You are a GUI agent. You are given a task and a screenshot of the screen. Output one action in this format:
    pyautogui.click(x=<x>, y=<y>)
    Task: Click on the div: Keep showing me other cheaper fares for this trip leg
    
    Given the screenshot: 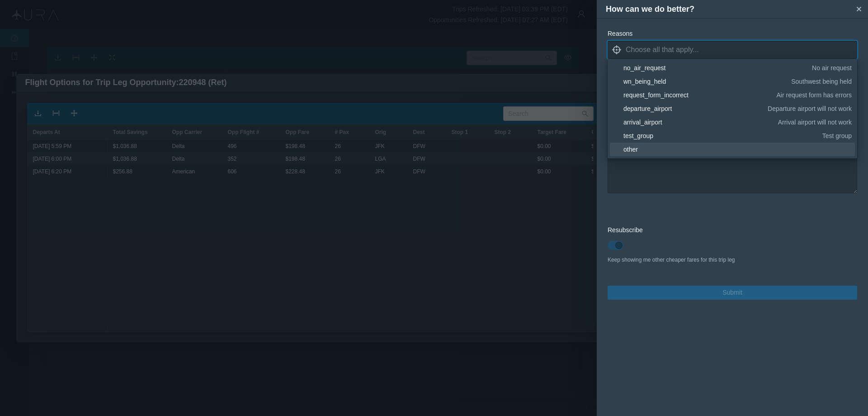 What is the action you would take?
    pyautogui.click(x=733, y=260)
    